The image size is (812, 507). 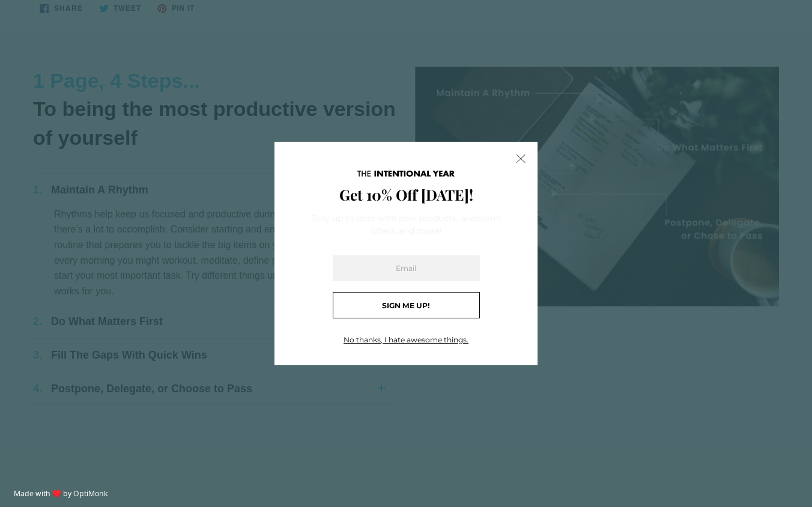 I want to click on a: Made with ♥️ by OptiMonk, so click(x=61, y=493).